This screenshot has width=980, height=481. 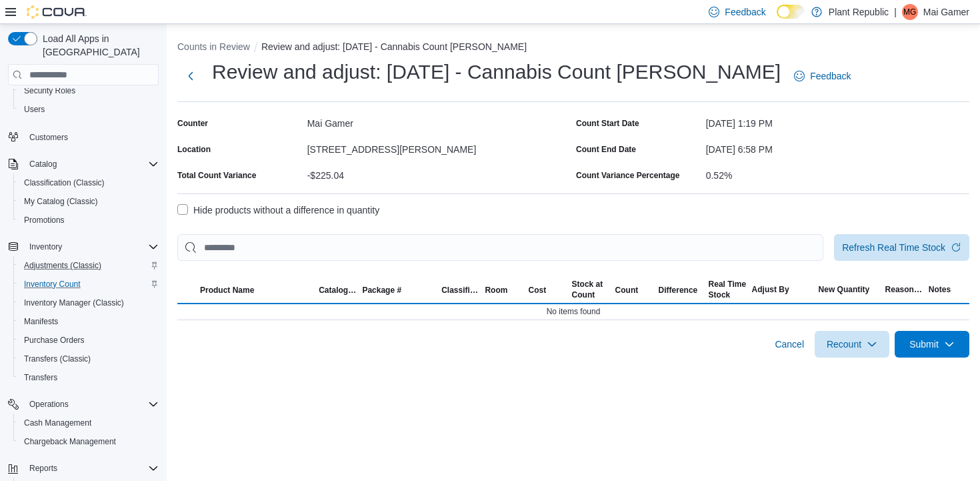 I want to click on span: Room, so click(x=496, y=290).